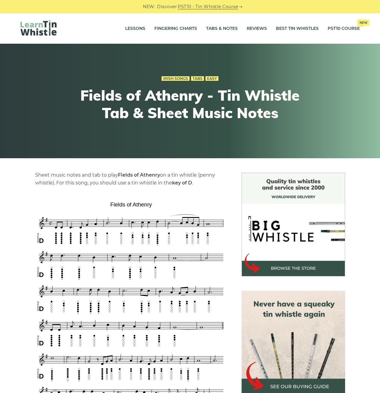 This screenshot has height=393, width=380. I want to click on p: Sheet music notes and tab to play on a tin whistle (penny whistle). For this song, you should use..., so click(131, 179).